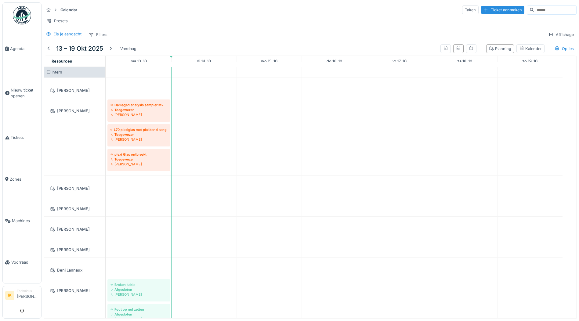  Describe the element at coordinates (10, 296) in the screenshot. I see `li: IK` at that location.